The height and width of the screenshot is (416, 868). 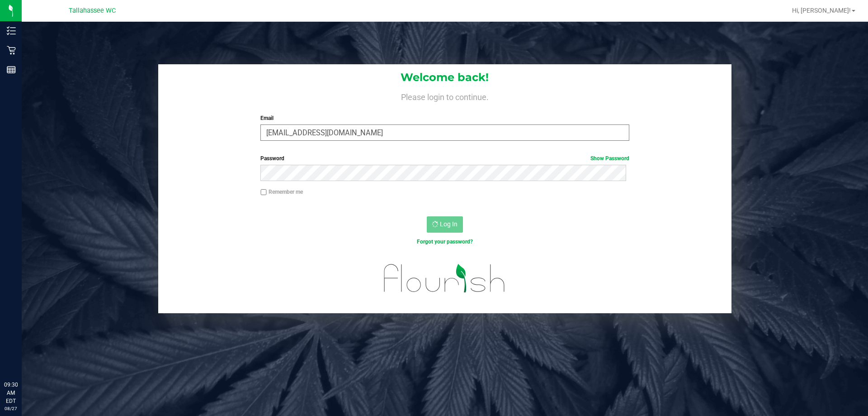 What do you see at coordinates (12, 69) in the screenshot?
I see `inline-svg: Reports` at bounding box center [12, 69].